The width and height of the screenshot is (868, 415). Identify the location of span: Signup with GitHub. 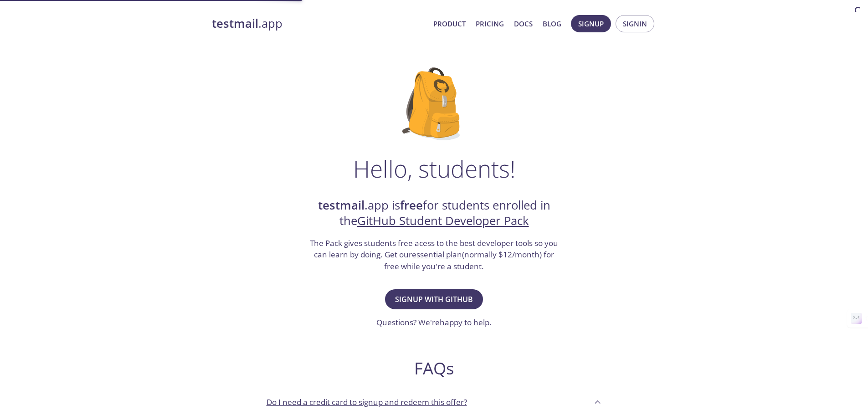
(434, 299).